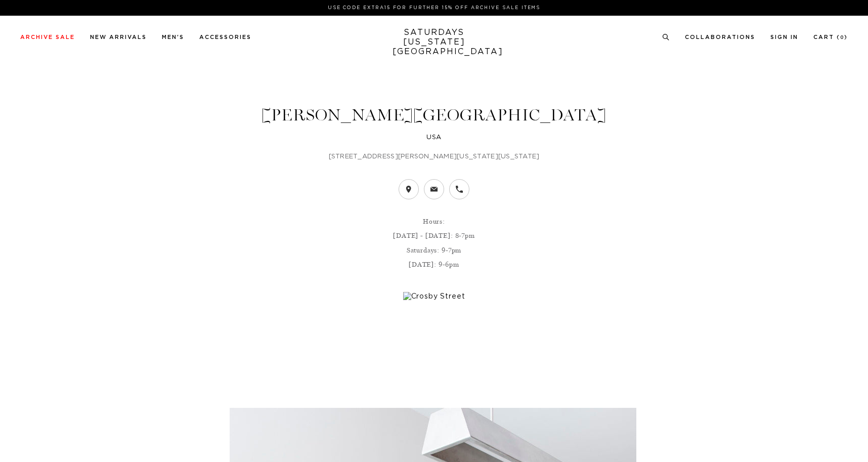 The image size is (868, 462). What do you see at coordinates (118, 37) in the screenshot?
I see `a: New Arrivals` at bounding box center [118, 37].